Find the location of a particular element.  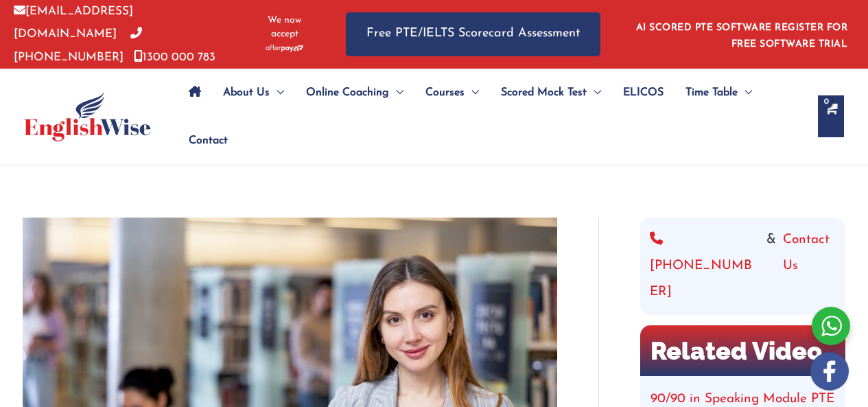

a: AI SCORED PTE SOFTWARE REGISTER FOR FREE SOFTWARE TRIAL is located at coordinates (742, 36).